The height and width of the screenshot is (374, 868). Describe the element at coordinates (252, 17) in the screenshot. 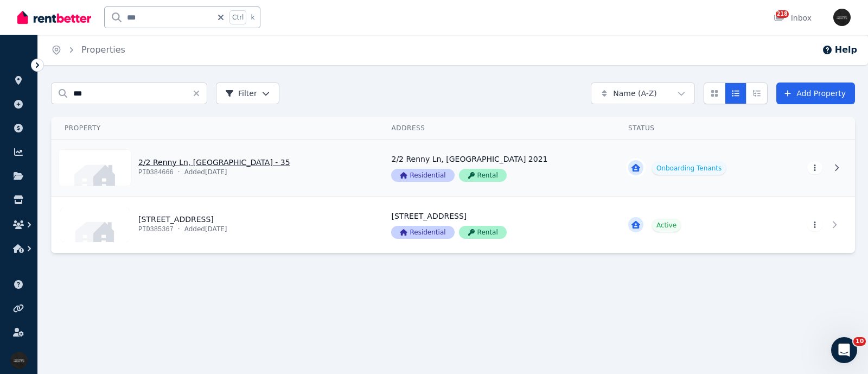

I see `span: k` at that location.